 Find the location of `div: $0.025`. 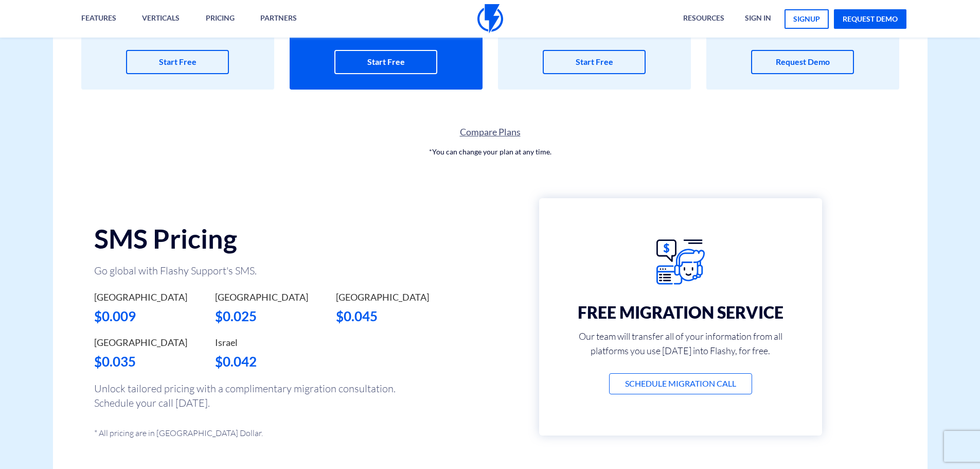

div: $0.025 is located at coordinates (268, 316).